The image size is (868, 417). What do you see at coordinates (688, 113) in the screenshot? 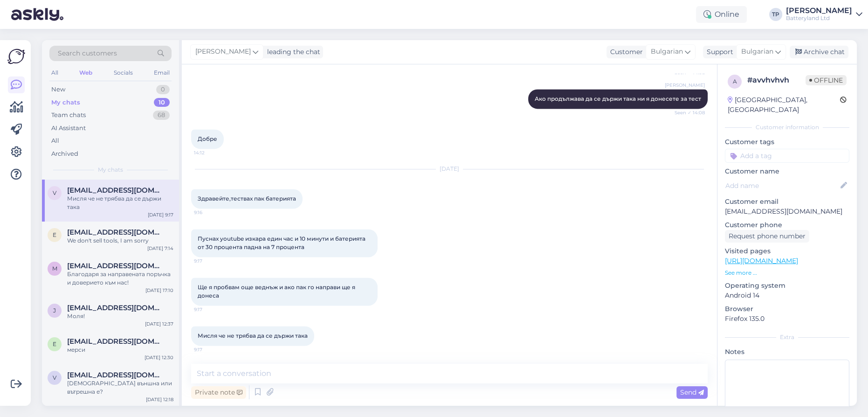
I see `span: Seen ✓ 14:08` at bounding box center [688, 113].